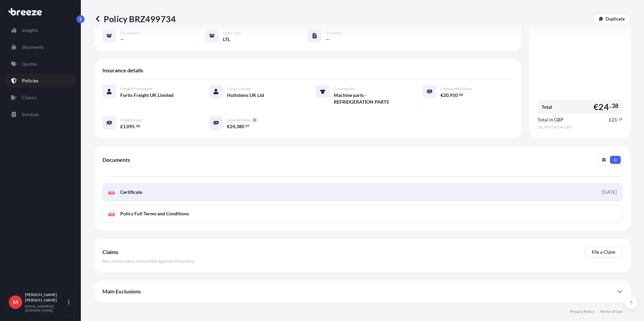 Image resolution: width=644 pixels, height=321 pixels. What do you see at coordinates (110, 252) in the screenshot?
I see `span: Claims` at bounding box center [110, 252].